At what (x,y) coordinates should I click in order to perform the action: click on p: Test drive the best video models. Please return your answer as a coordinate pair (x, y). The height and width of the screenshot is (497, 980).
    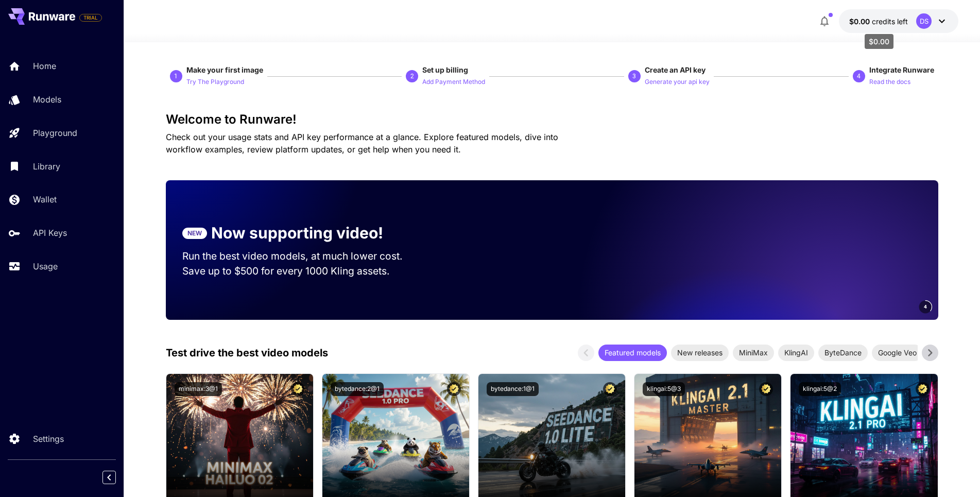
    Looking at the image, I should click on (247, 352).